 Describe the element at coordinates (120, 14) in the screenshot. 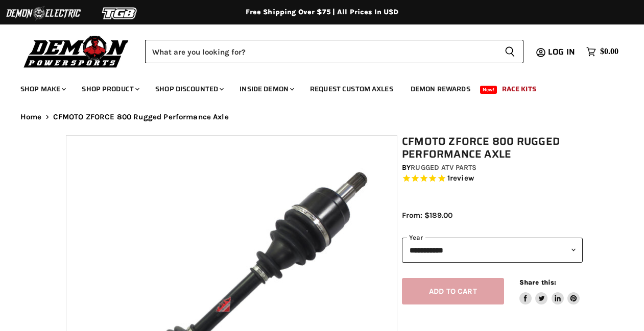

I see `img: TGB Logo 2` at that location.